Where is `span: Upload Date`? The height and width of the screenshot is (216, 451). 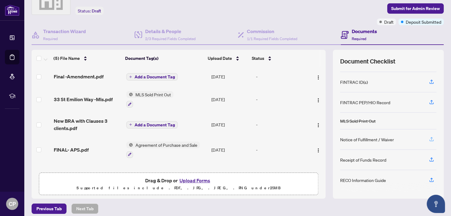 span: Upload Date is located at coordinates (220, 58).